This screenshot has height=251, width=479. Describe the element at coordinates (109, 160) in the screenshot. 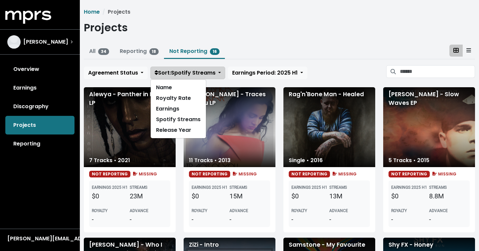

I see `div: 7 Tracks • 2021` at that location.